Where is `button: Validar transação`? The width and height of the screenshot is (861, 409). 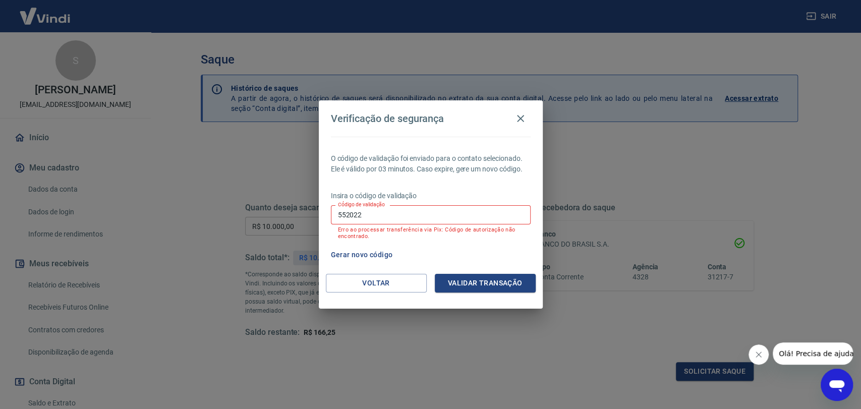 button: Validar transação is located at coordinates (485, 283).